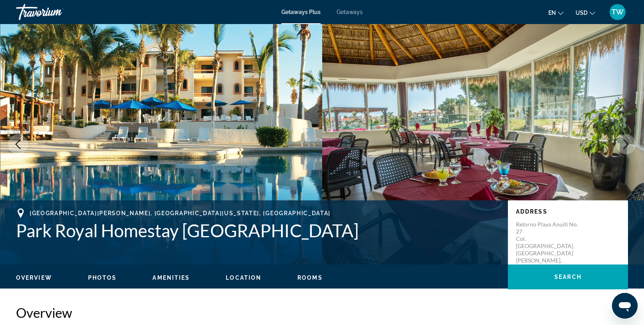 Image resolution: width=644 pixels, height=325 pixels. Describe the element at coordinates (18, 144) in the screenshot. I see `button: Previous image` at that location.